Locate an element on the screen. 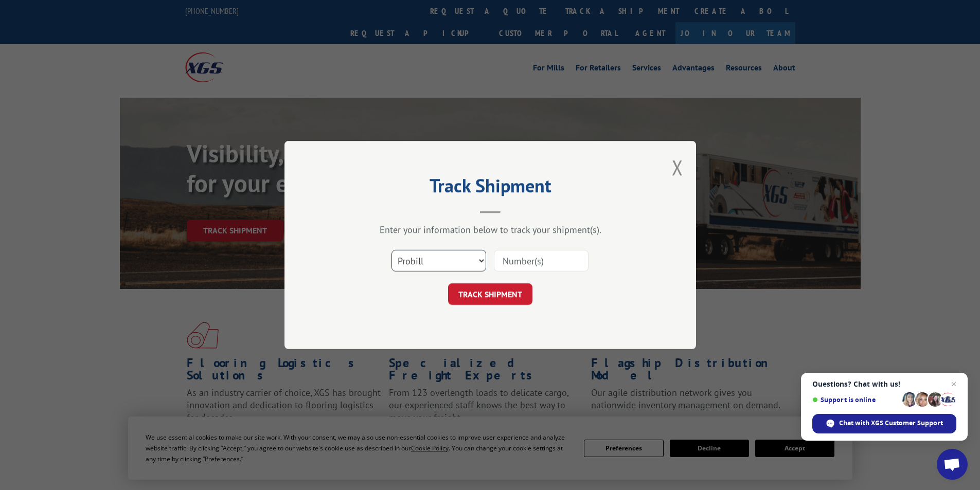  button: Close modal is located at coordinates (678, 168).